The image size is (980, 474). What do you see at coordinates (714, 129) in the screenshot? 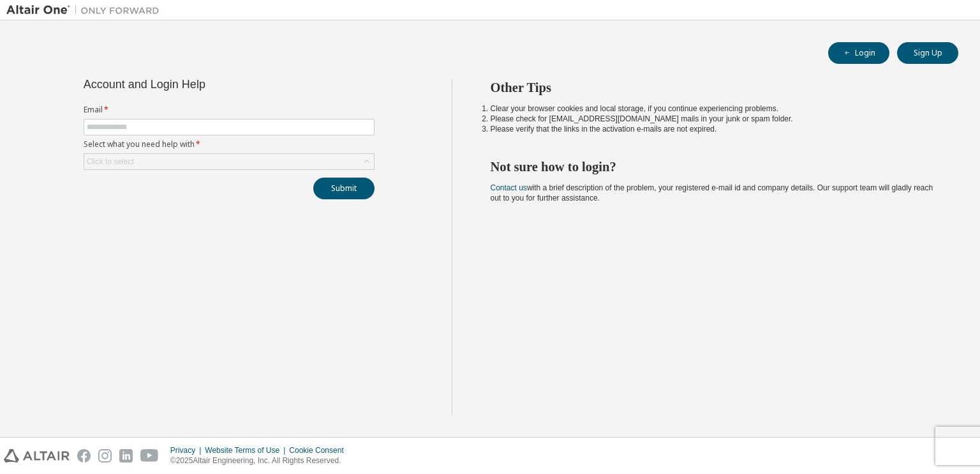
I see `li: Please verify that the links in the activation e-mails are not expired.` at bounding box center [714, 129].